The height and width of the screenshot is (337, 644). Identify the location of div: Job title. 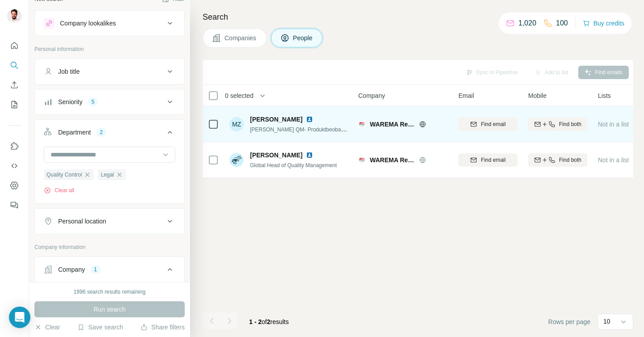
(69, 72).